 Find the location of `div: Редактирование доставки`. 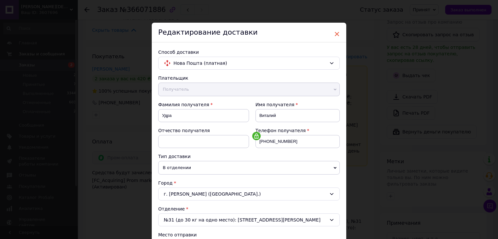

div: Редактирование доставки is located at coordinates (249, 32).